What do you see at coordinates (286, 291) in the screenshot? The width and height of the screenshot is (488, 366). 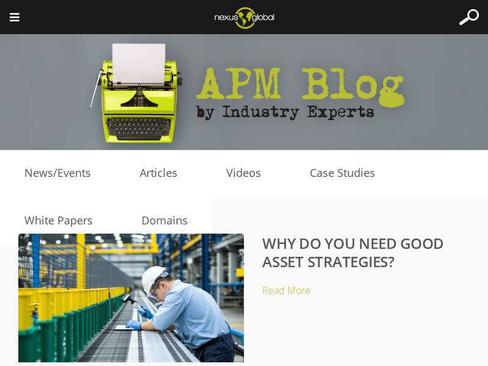 I see `a: Read More` at bounding box center [286, 291].